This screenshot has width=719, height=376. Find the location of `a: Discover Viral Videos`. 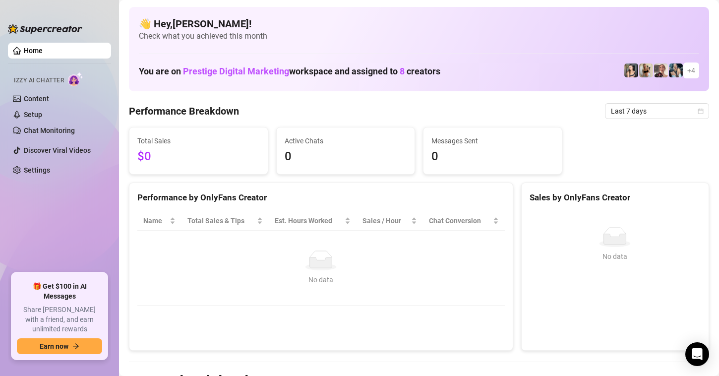

a: Discover Viral Videos is located at coordinates (57, 150).